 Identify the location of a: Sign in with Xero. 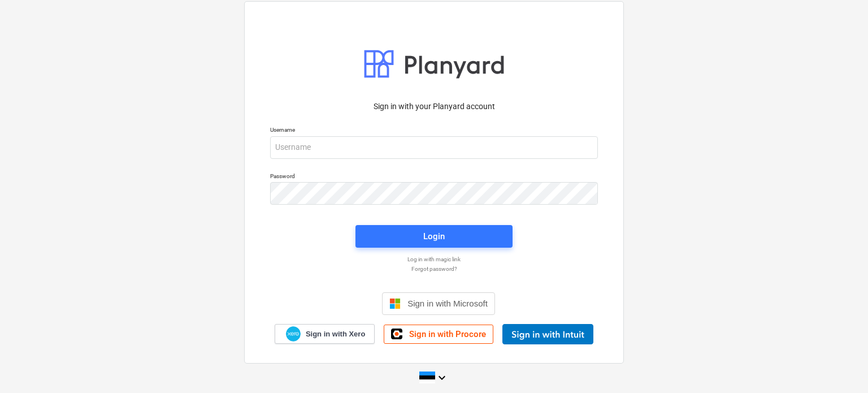
(325, 333).